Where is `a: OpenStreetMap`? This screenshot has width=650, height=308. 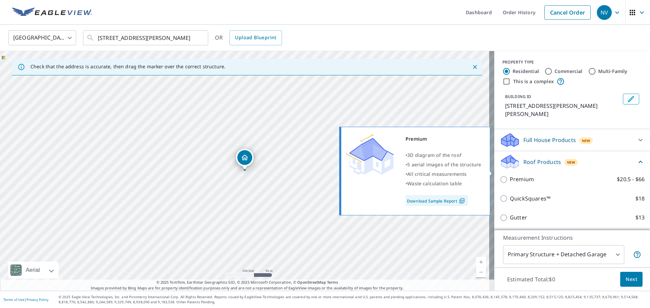 a: OpenStreetMap is located at coordinates (312, 282).